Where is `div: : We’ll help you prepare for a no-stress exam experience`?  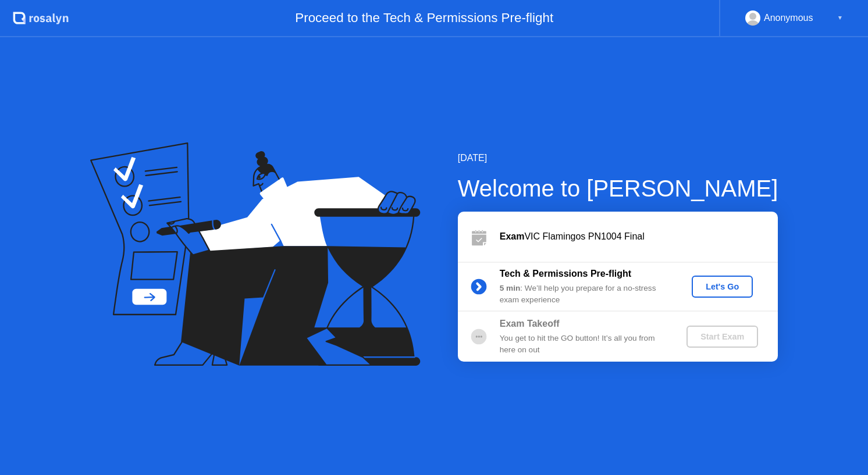 div: : We’ll help you prepare for a no-stress exam experience is located at coordinates (584, 294).